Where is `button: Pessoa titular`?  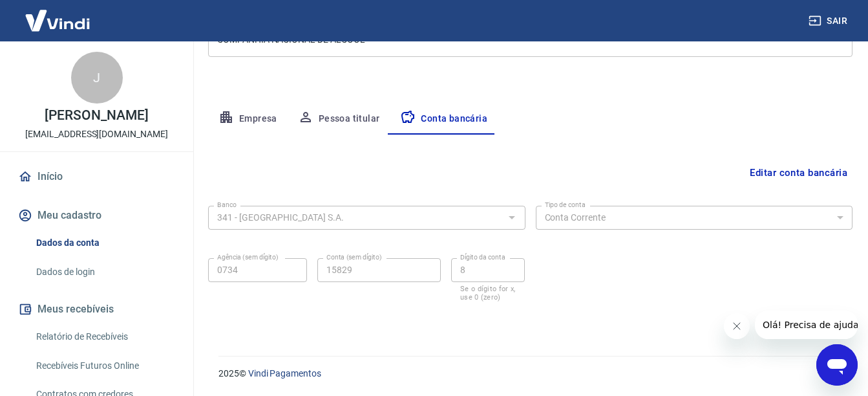 button: Pessoa titular is located at coordinates (339, 119).